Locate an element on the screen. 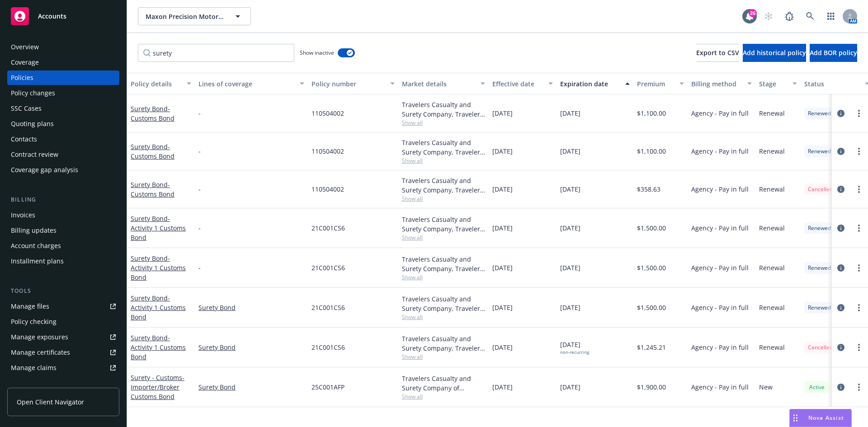  span: - Customs Bond is located at coordinates (152, 152).